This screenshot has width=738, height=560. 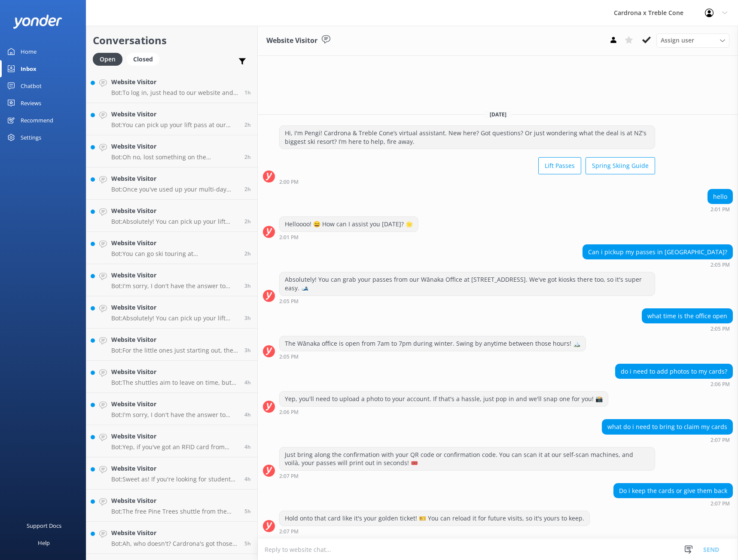 I want to click on p: Bot: To log in, just head to our website and click the profile button in the top right corner. Th..., so click(x=174, y=93).